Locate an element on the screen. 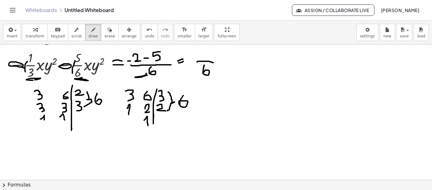  button: settings is located at coordinates (368, 32).